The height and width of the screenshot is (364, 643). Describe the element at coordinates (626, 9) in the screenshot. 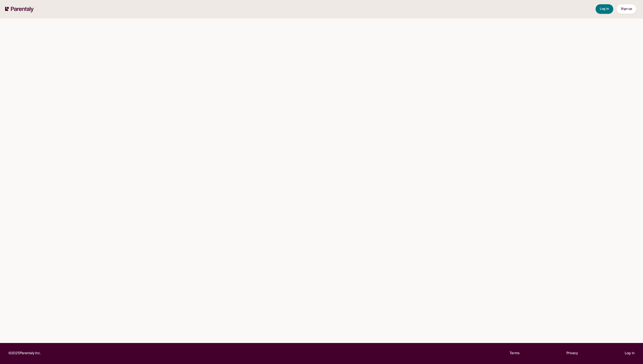

I see `button: Sign up` at that location.